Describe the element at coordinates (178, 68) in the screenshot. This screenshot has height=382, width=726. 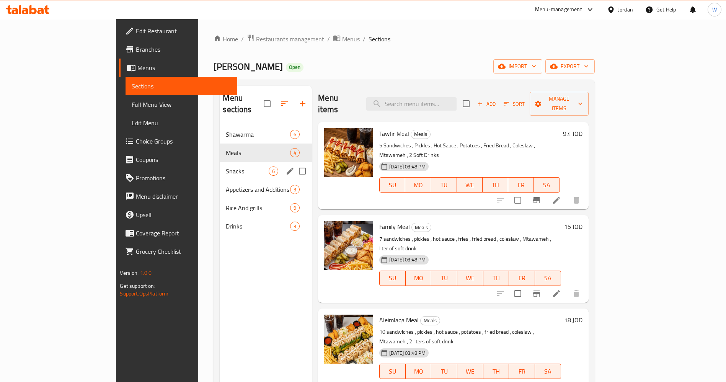
I see `a: Menus` at that location.